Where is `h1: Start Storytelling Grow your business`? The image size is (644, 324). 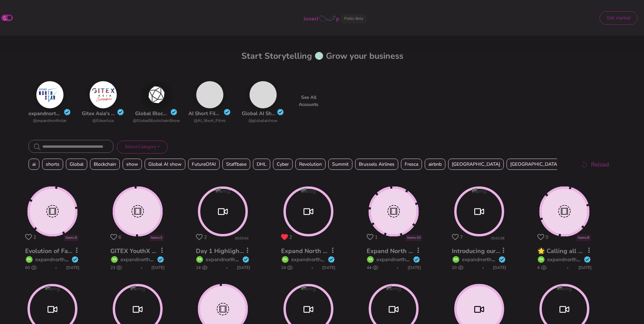 h1: Start Storytelling Grow your business is located at coordinates (322, 58).